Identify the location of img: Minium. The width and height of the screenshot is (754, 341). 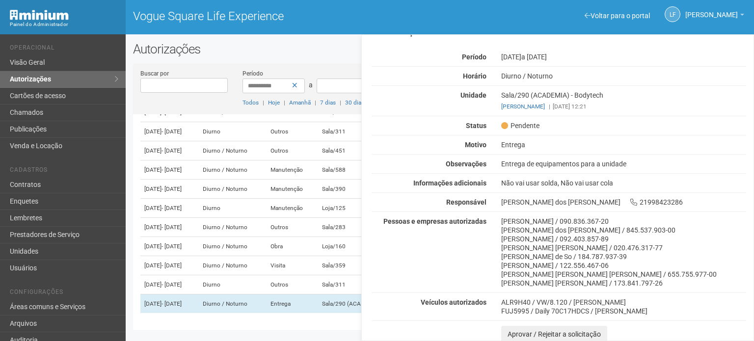
(39, 15).